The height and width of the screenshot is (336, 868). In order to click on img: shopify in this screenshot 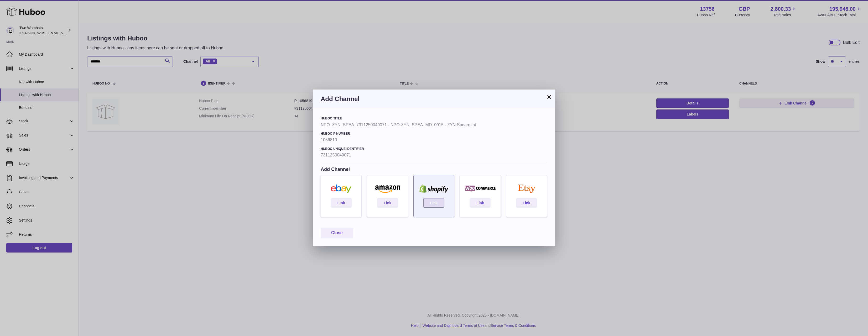, I will do `click(434, 189)`.